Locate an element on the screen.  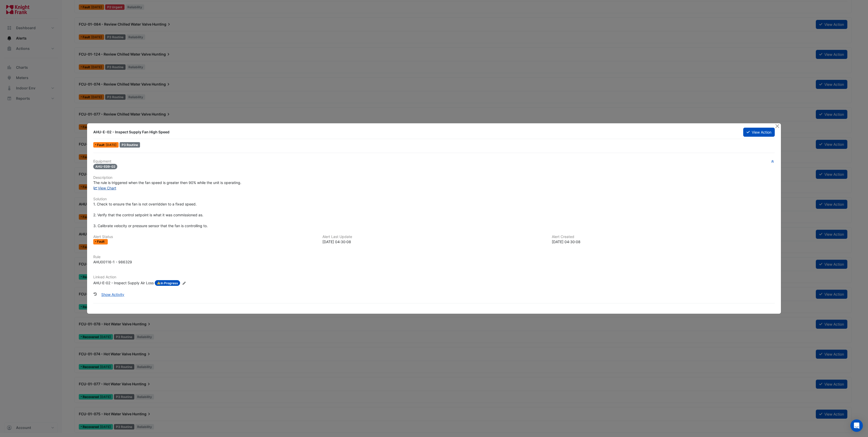
span: AHU-E09-02 is located at coordinates (105, 166).